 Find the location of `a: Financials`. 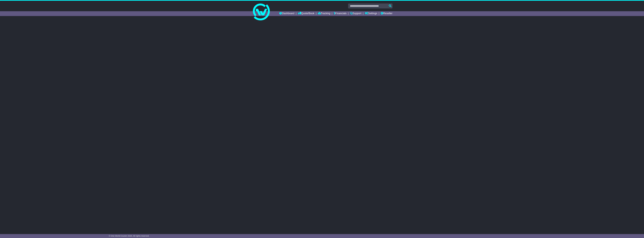

a: Financials is located at coordinates (340, 14).